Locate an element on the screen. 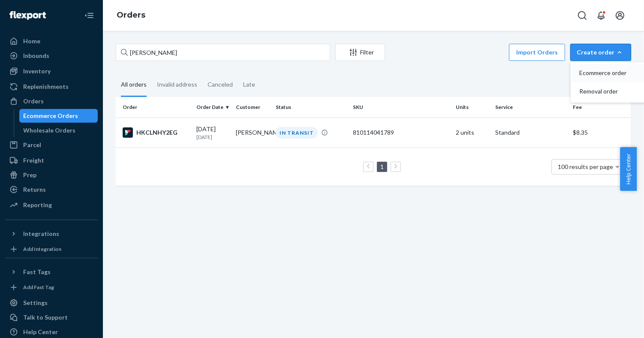  button: Open account menu is located at coordinates (620, 15).